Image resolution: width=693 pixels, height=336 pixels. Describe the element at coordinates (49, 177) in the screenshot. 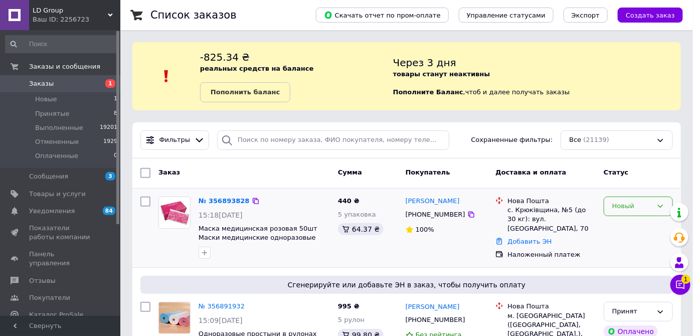

I see `span: Сообщения` at that location.